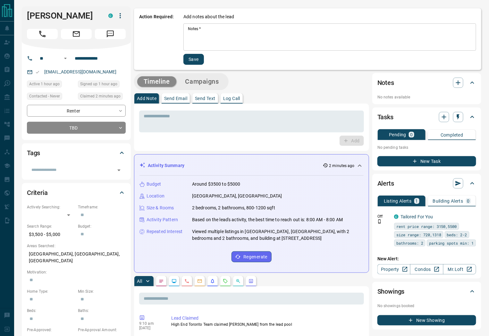 This screenshot has width=489, height=336. I want to click on p: Lead Claimed, so click(266, 318).